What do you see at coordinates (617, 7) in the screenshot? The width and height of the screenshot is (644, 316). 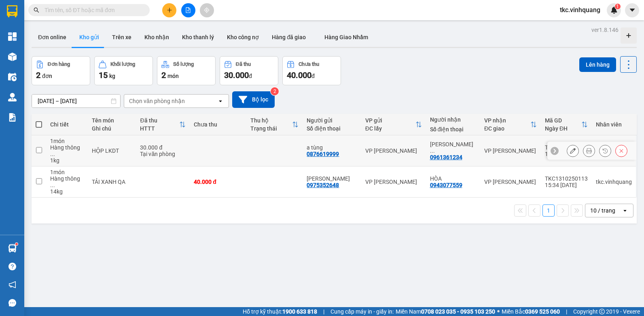 I see `span: 1` at bounding box center [617, 7].